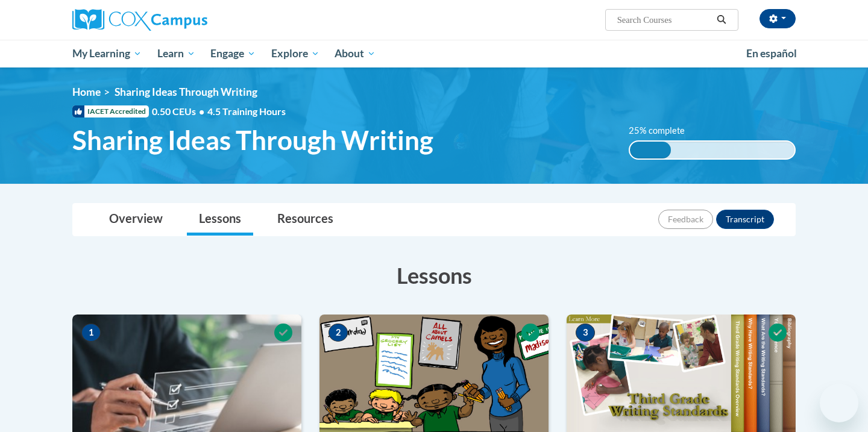  I want to click on h3: Lessons, so click(434, 276).